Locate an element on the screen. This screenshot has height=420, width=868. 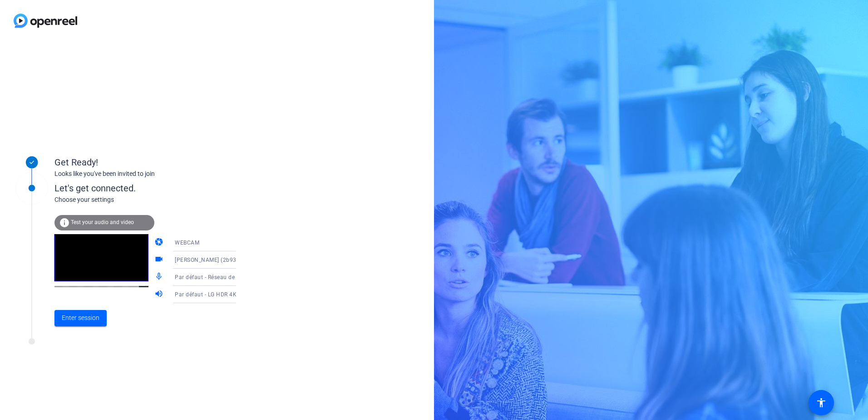
span: Par défaut - Réseau de microphones (Technologie Intel® Smart Sound pour microphones numériques) is located at coordinates (310, 277).